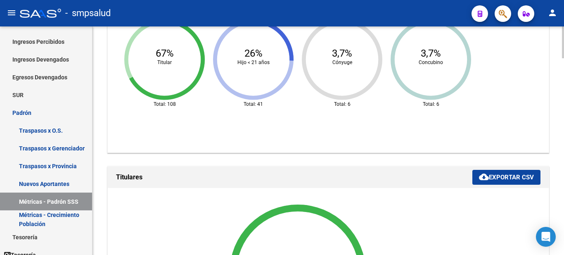 This screenshot has height=255, width=564. Describe the element at coordinates (253, 62) in the screenshot. I see `text: Hijo < 21 años` at that location.